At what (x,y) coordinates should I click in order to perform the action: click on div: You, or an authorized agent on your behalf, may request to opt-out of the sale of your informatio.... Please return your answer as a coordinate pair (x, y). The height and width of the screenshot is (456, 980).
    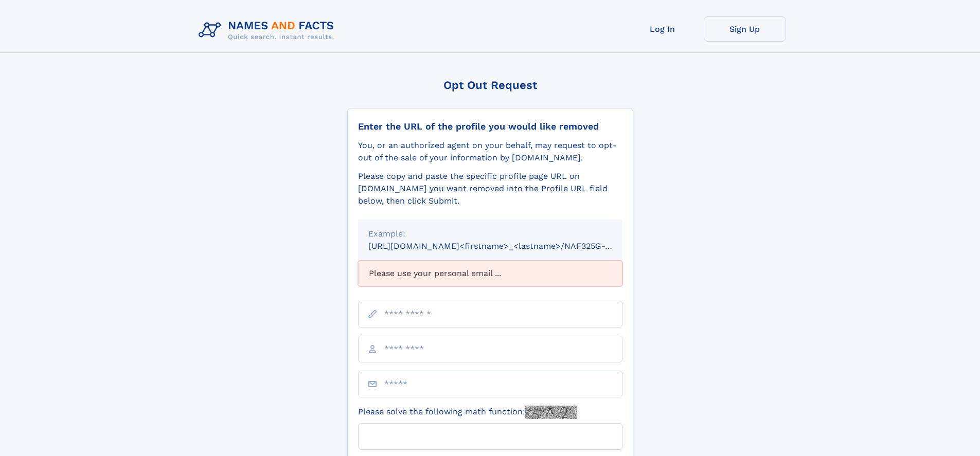
    Looking at the image, I should click on (490, 152).